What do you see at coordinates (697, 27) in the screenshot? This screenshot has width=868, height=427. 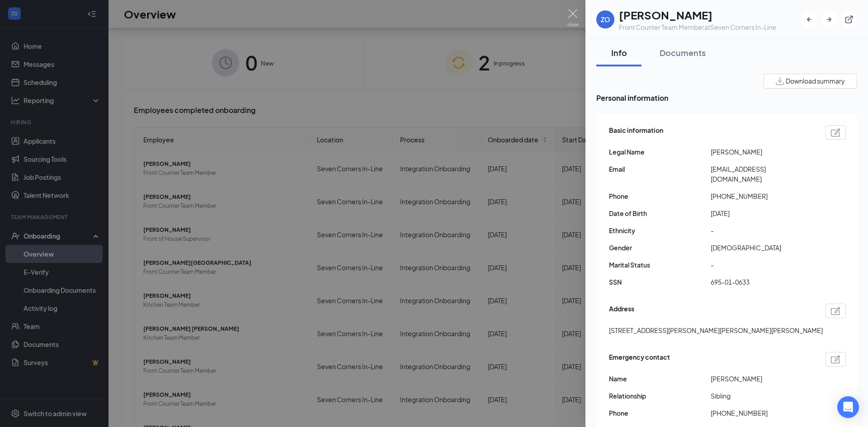 I see `div: Front Counter Team Member at Seven Corners In-Line` at bounding box center [697, 27].